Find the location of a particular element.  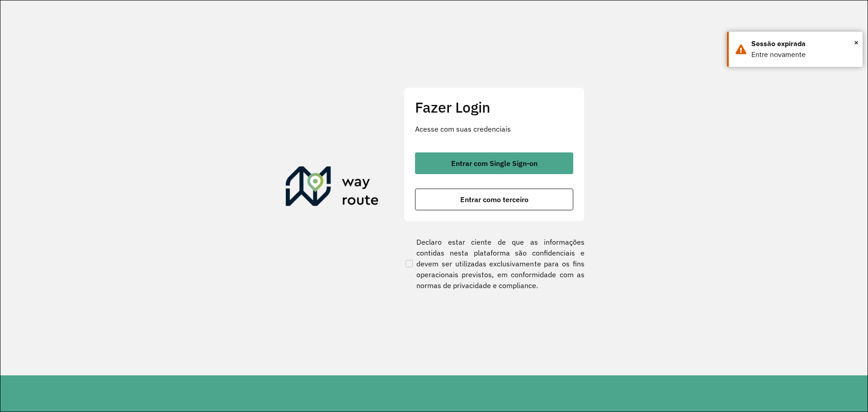

div: Entre novamente is located at coordinates (804, 55).